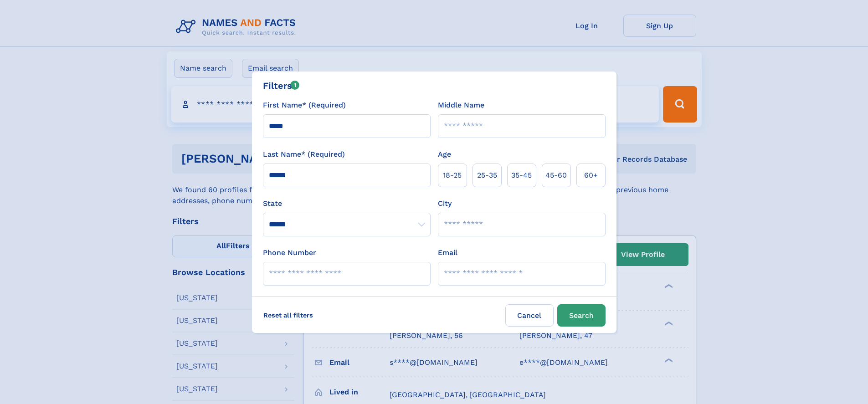  I want to click on label: Phone Number, so click(290, 253).